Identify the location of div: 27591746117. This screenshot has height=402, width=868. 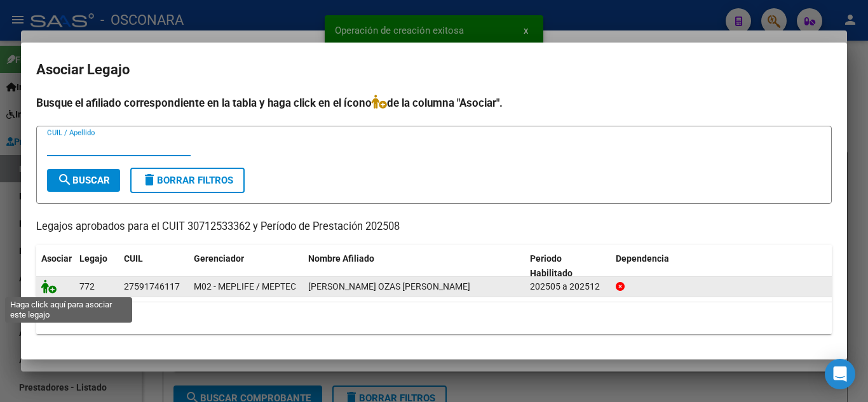
(152, 287).